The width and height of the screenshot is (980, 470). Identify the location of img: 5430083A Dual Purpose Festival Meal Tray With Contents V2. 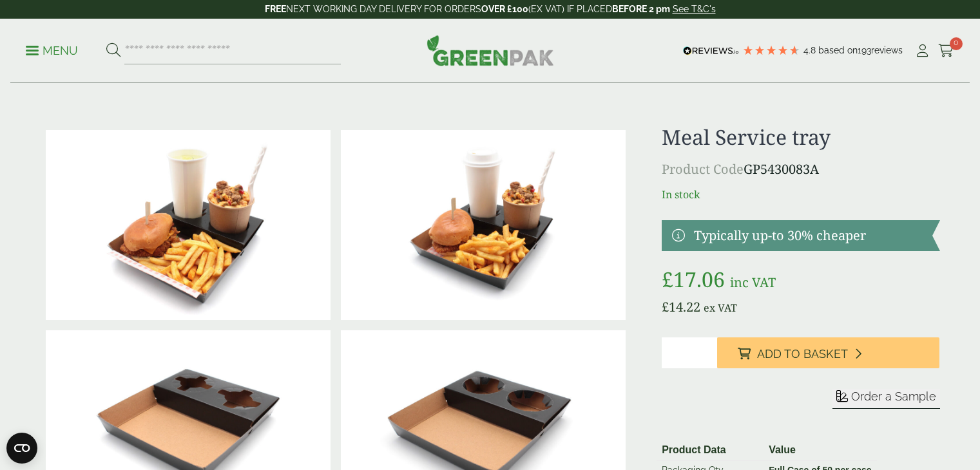
(483, 224).